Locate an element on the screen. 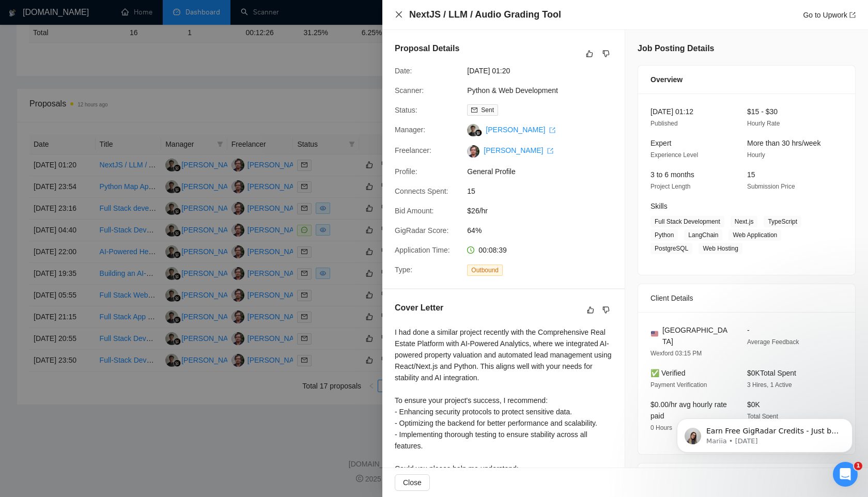 Image resolution: width=868 pixels, height=497 pixels. div: Client Details is located at coordinates (746, 298).